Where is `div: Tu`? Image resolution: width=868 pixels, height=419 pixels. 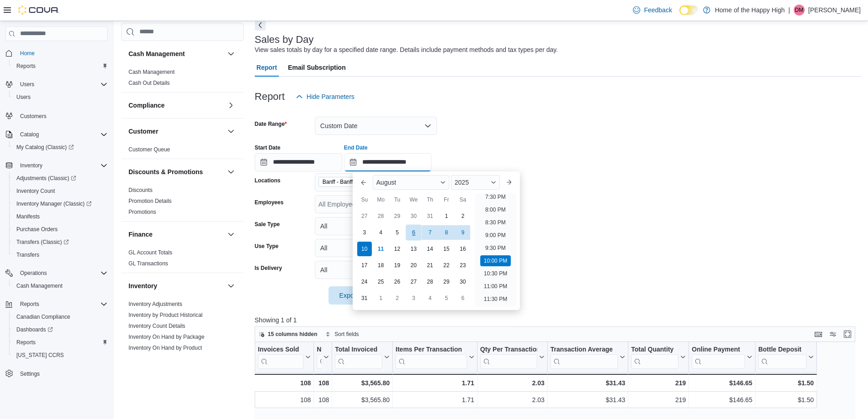 div: Tu is located at coordinates (398, 200).